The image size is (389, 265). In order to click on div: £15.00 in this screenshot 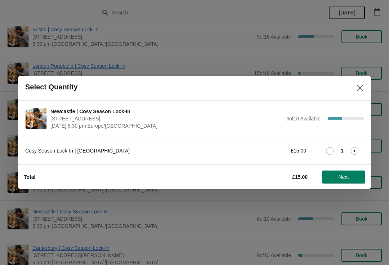, I will do `click(273, 151)`.